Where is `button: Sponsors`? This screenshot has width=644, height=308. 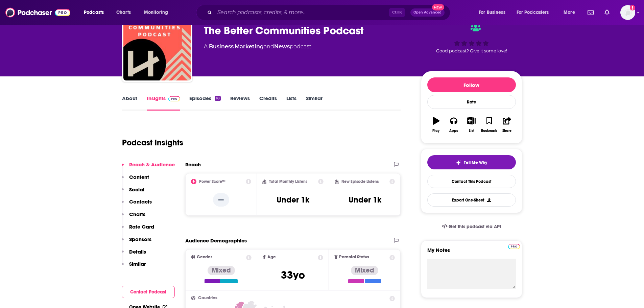
button: Sponsors is located at coordinates (136, 242).